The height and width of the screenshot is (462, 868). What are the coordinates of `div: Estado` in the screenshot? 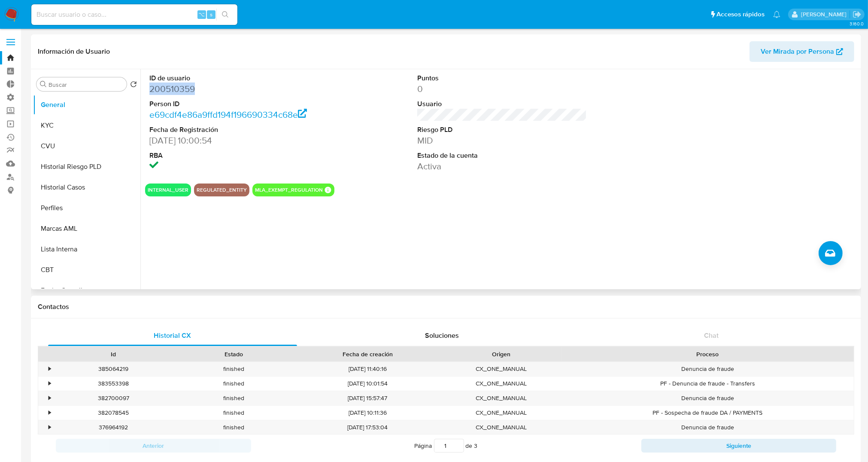 It's located at (234, 354).